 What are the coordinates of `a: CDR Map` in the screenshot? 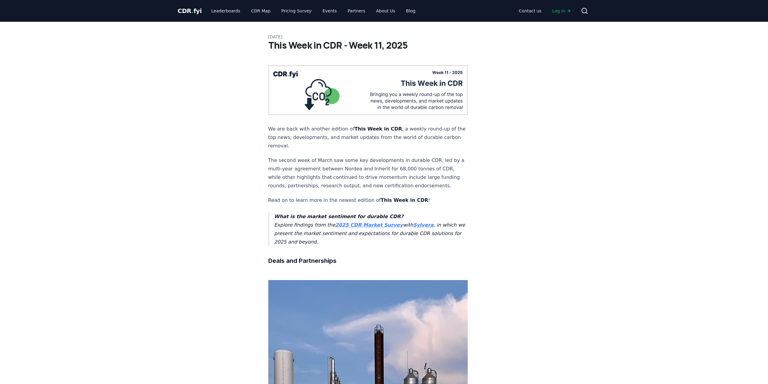 It's located at (261, 11).